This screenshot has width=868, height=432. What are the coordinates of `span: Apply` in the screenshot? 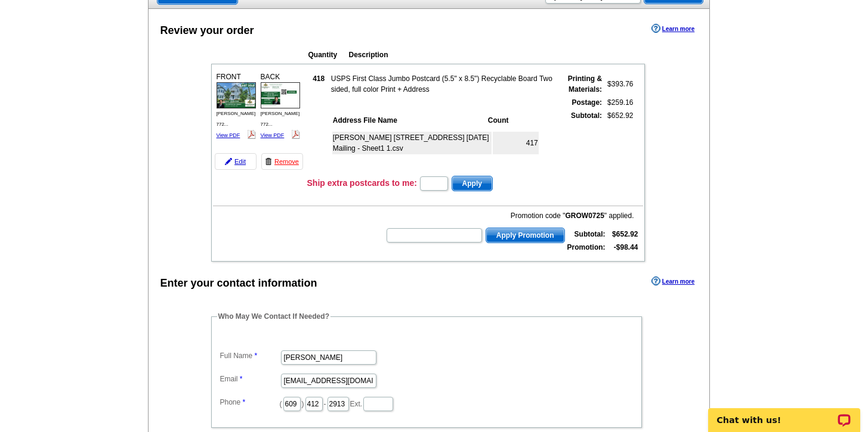 It's located at (472, 183).